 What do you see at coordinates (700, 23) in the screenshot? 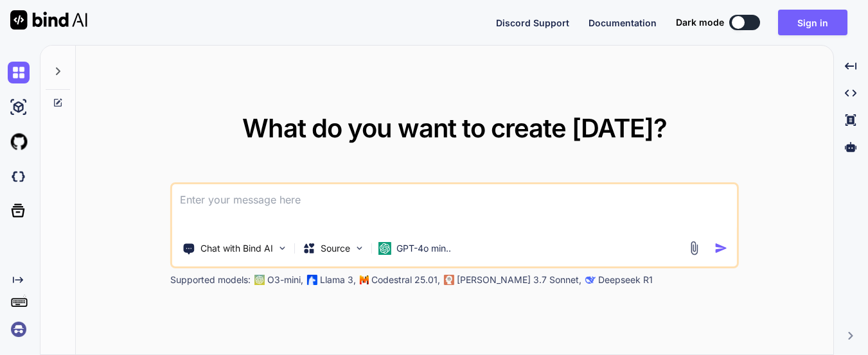
I see `span: Dark mode` at bounding box center [700, 23].